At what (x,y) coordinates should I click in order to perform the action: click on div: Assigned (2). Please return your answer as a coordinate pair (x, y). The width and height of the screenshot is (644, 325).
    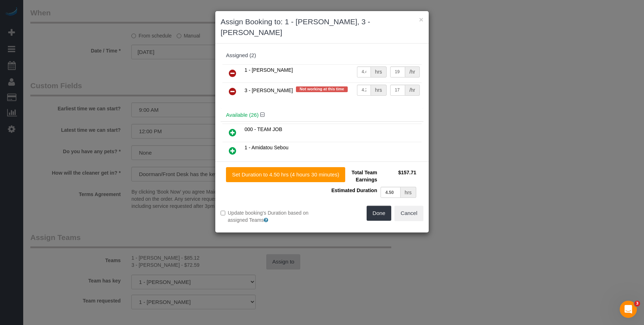
    Looking at the image, I should click on (322, 56).